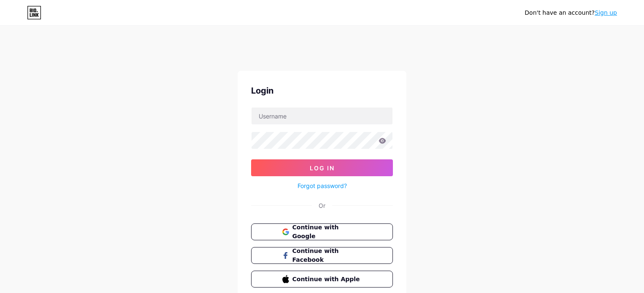  What do you see at coordinates (322, 186) in the screenshot?
I see `a: Forgot password?` at bounding box center [322, 186].